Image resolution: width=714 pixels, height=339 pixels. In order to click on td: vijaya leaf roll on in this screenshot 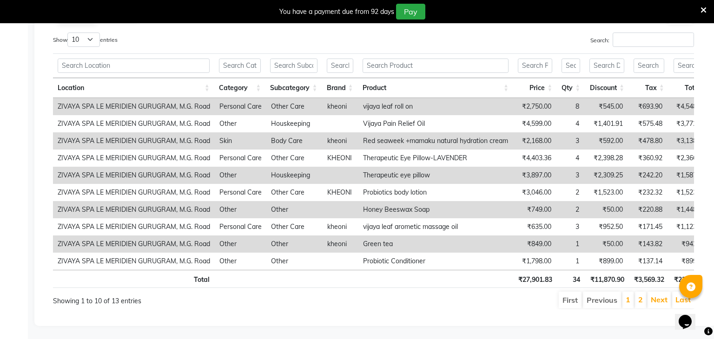, I will do `click(435, 106)`.